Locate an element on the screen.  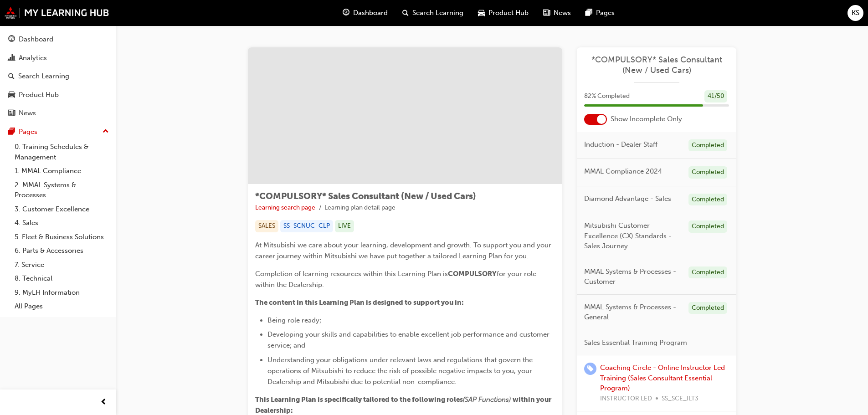
span: for your role within the Dealership. is located at coordinates (396, 280).